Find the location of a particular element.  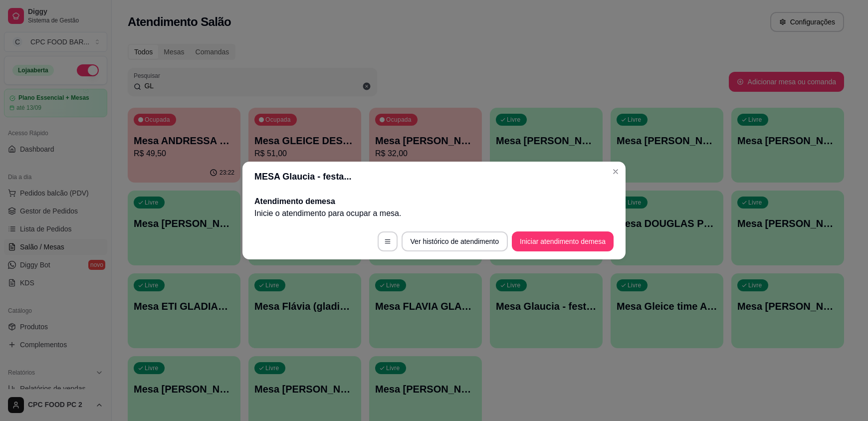

button: Close is located at coordinates (616, 172).